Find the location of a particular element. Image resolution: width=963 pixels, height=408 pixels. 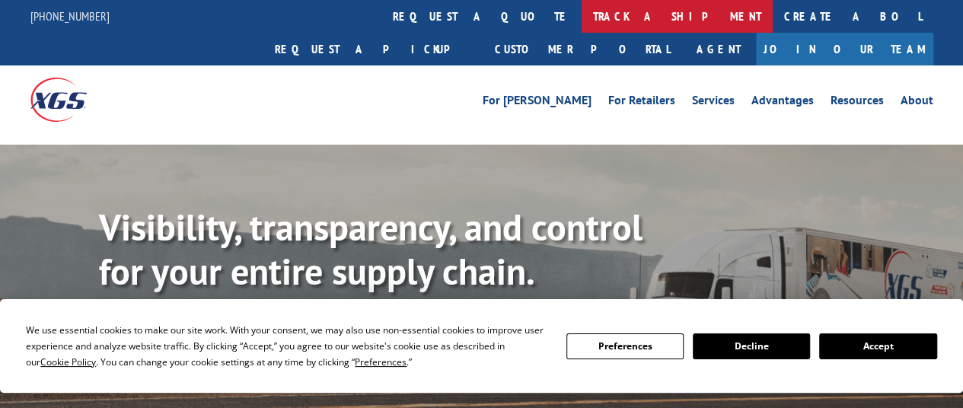

a: About is located at coordinates (917, 103).